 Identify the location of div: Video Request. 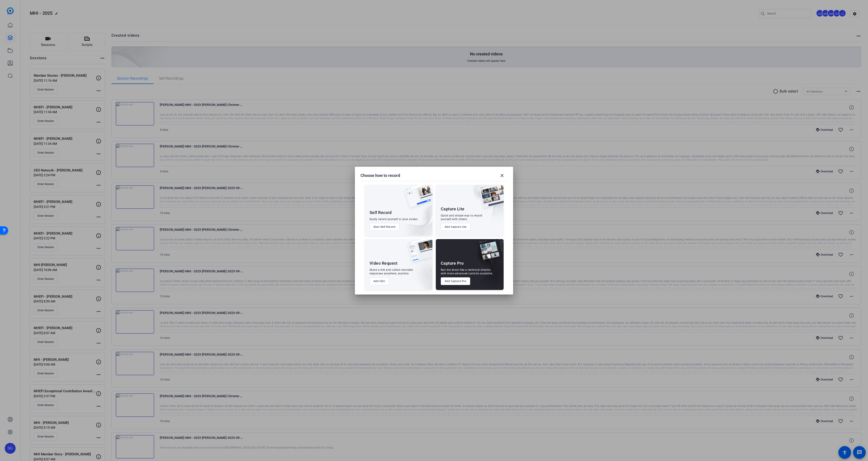
(384, 263).